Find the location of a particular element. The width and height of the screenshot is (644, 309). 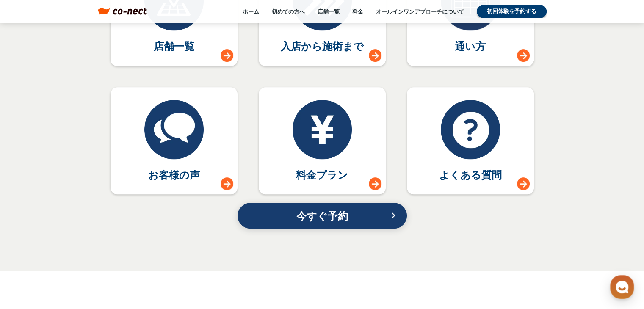

a: よくある質問 is located at coordinates (471, 141).